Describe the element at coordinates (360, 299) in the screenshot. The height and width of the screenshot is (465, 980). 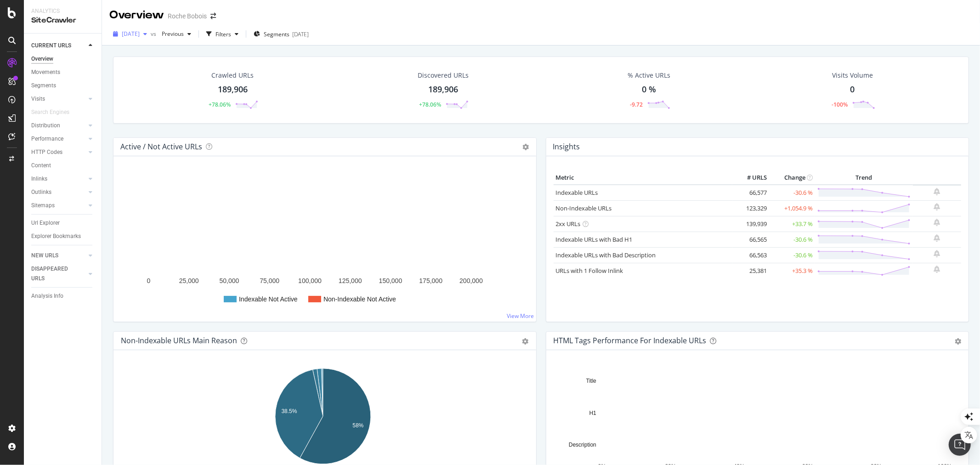
I see `text: Non-Indexable Not Active` at that location.